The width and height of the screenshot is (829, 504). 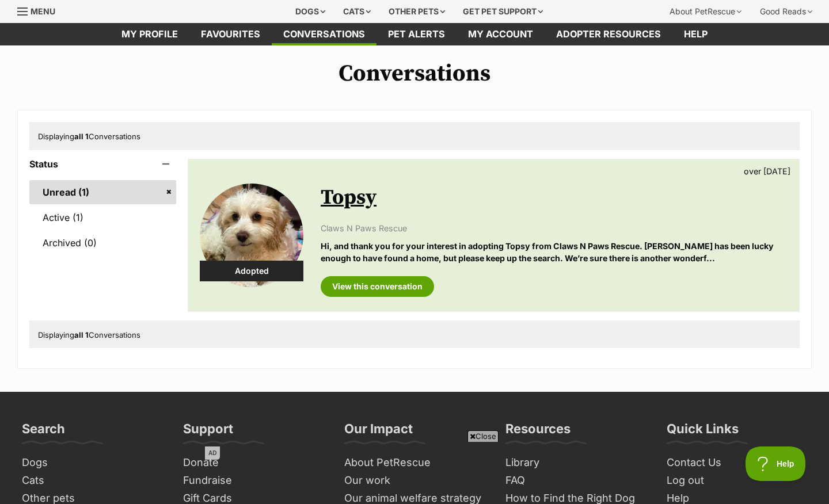 I want to click on a: Fundraise, so click(x=253, y=480).